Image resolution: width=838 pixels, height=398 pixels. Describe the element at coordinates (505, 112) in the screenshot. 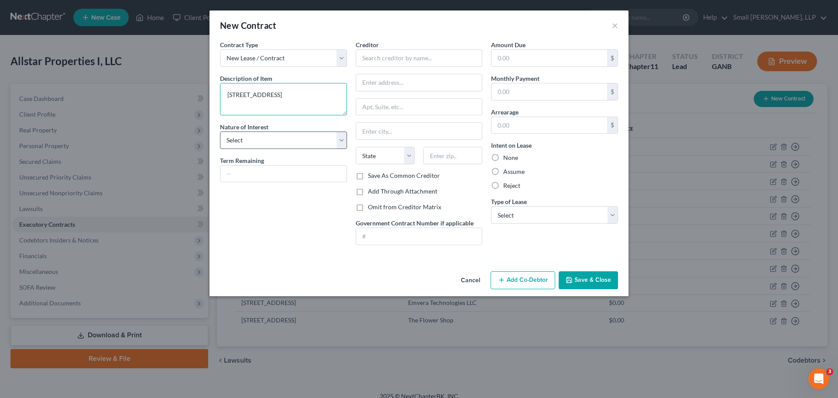

I see `label: Arrearage` at that location.